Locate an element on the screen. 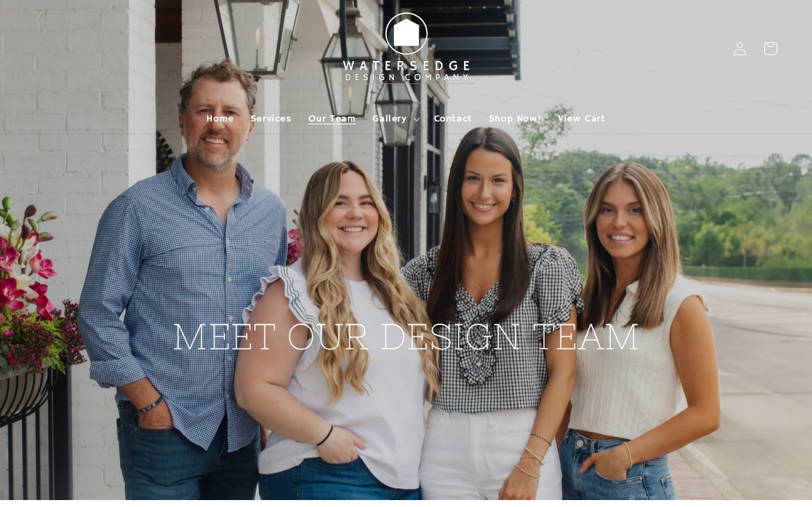  summary: Gallery is located at coordinates (395, 119).